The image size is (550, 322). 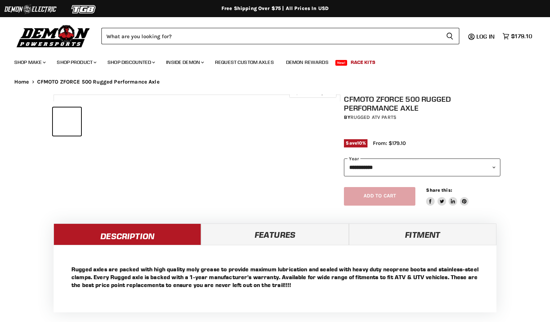 I want to click on input: Search, so click(x=271, y=36).